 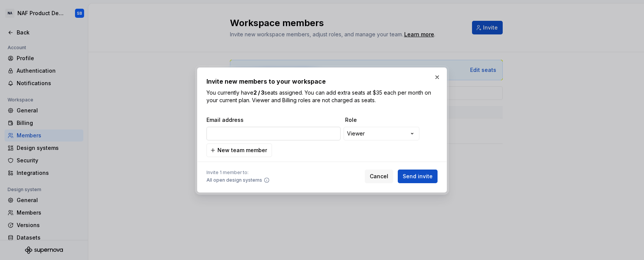 I want to click on h2: Invite new members to your workspace, so click(x=322, y=81).